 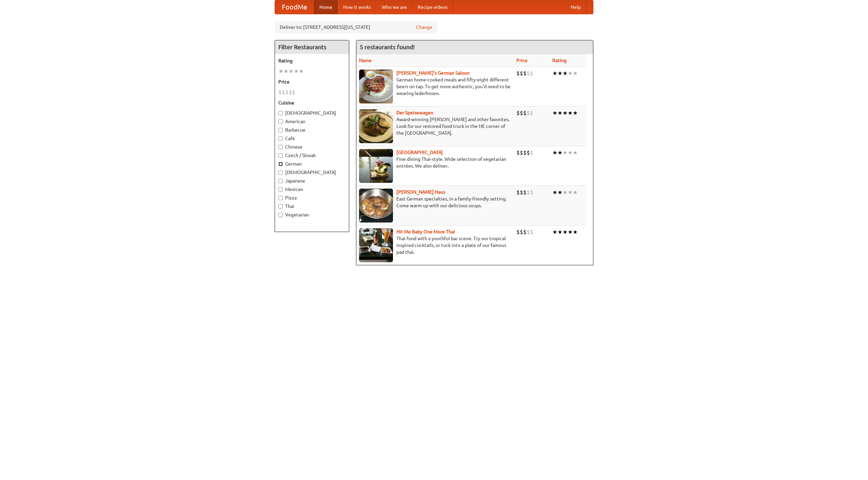 What do you see at coordinates (435, 202) in the screenshot?
I see `p: East German specialties, in a family-friendly setting. Come warm up with our delicious soups.` at bounding box center [435, 202].